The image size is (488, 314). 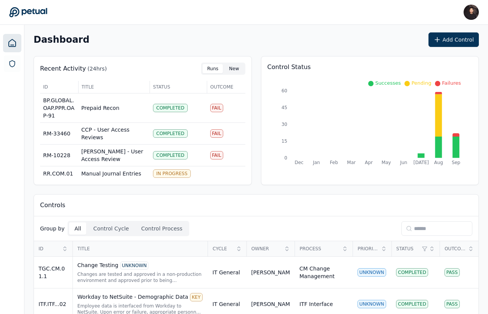 I want to click on h2: Dashboard, so click(x=61, y=40).